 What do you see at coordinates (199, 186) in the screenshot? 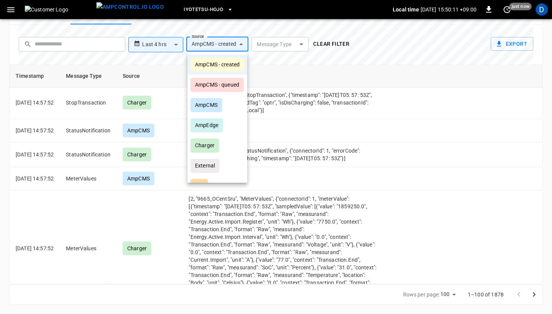
I see `div: API` at bounding box center [199, 186].